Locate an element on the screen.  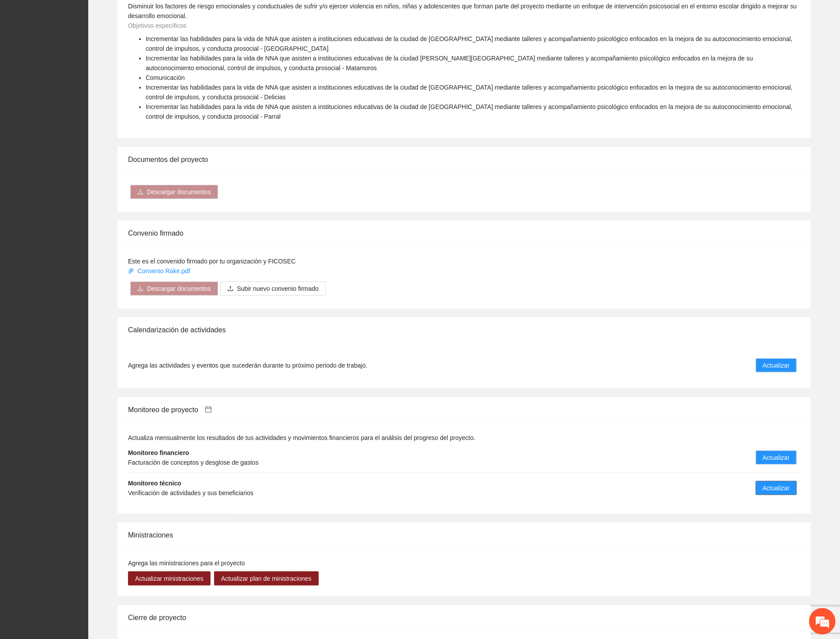
button: Actualizar ministraciones is located at coordinates (169, 579).